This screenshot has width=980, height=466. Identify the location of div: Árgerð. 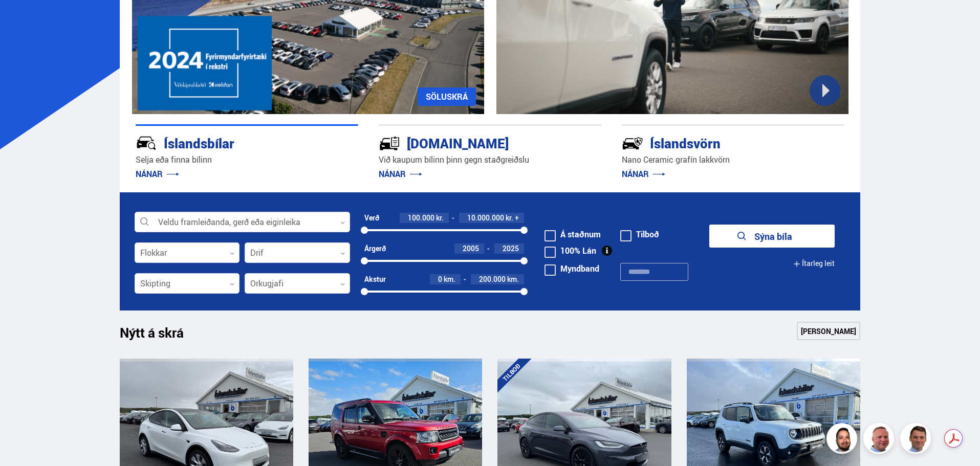
(375, 248).